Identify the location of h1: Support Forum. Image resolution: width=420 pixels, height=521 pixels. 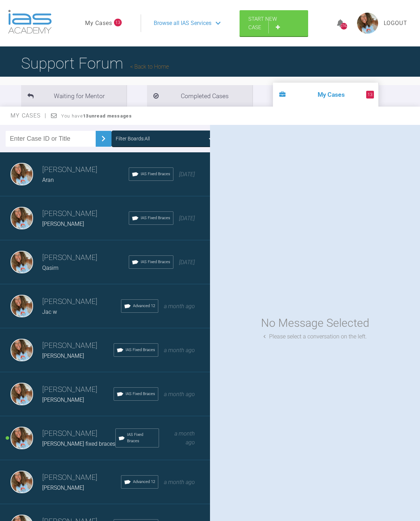
(95, 63).